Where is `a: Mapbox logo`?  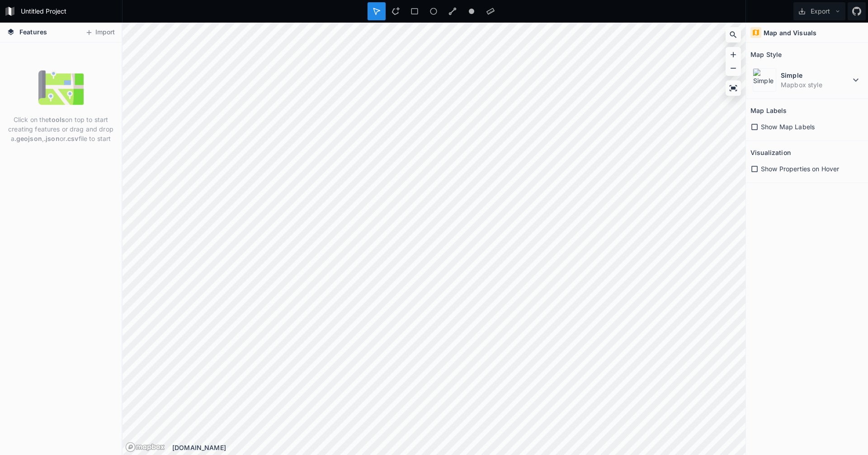 a: Mapbox logo is located at coordinates (145, 446).